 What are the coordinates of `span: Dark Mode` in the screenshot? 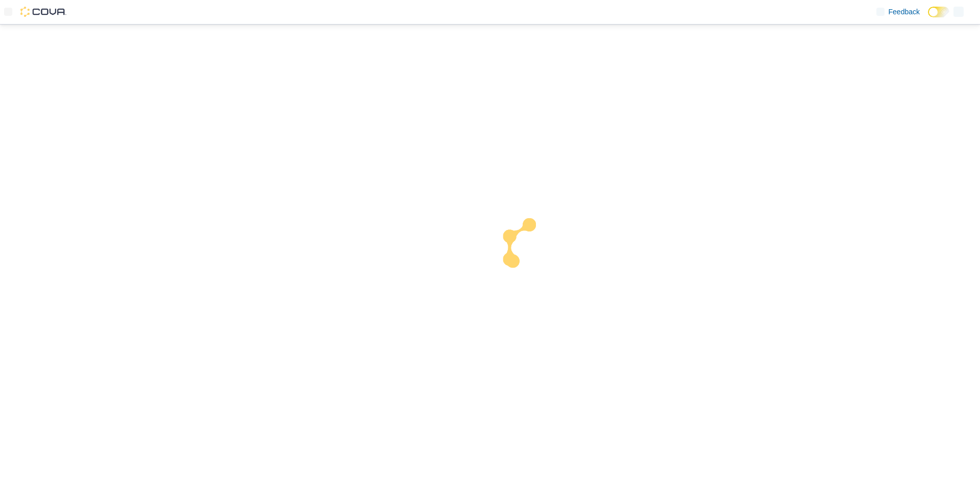 It's located at (928, 17).